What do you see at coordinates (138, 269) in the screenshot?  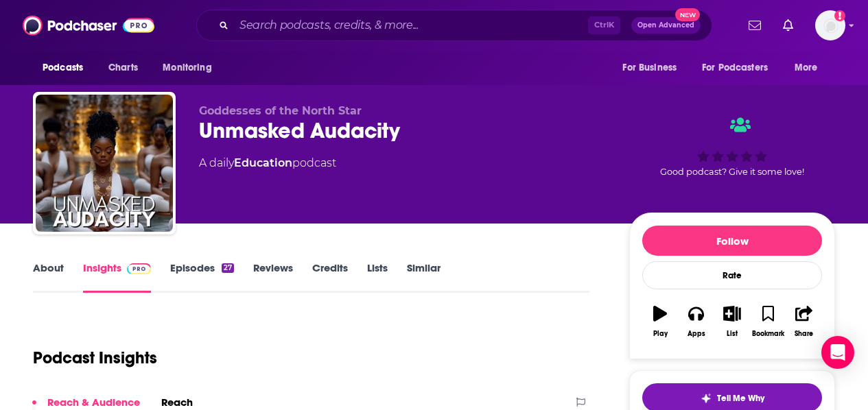 I see `img: Podchaser Pro` at bounding box center [138, 269].